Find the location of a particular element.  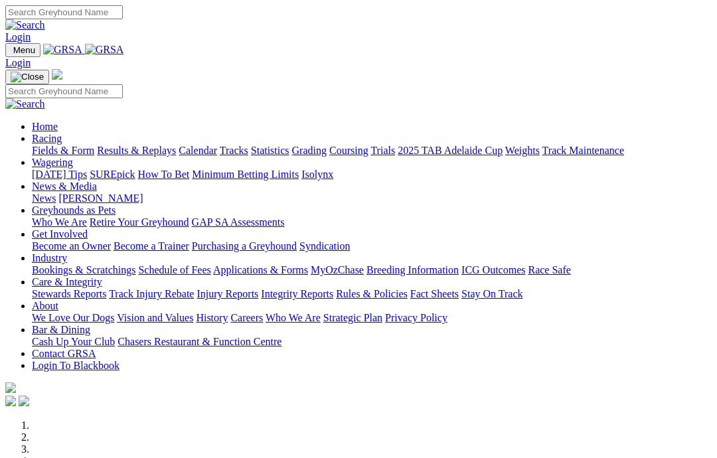

a: Contact GRSA is located at coordinates (64, 353).